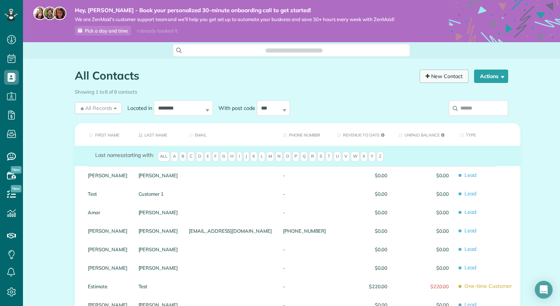 This screenshot has width=560, height=306. What do you see at coordinates (157, 31) in the screenshot?
I see `div: I already booked it` at bounding box center [157, 31].